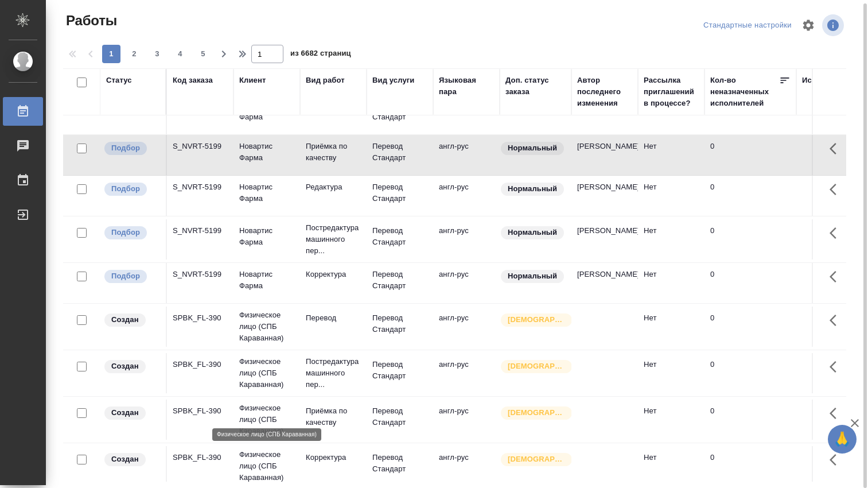  Describe the element at coordinates (90, 20) in the screenshot. I see `span: Работы` at that location.